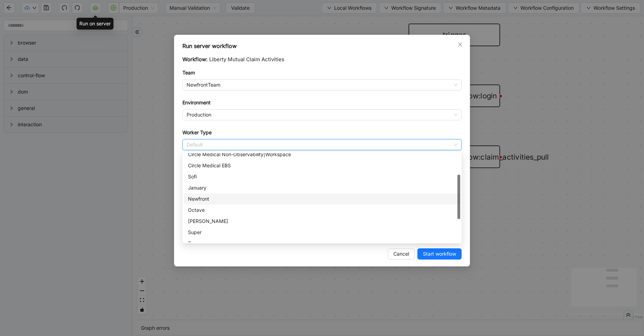  What do you see at coordinates (195, 59) in the screenshot?
I see `span: Workflow:` at bounding box center [195, 59].